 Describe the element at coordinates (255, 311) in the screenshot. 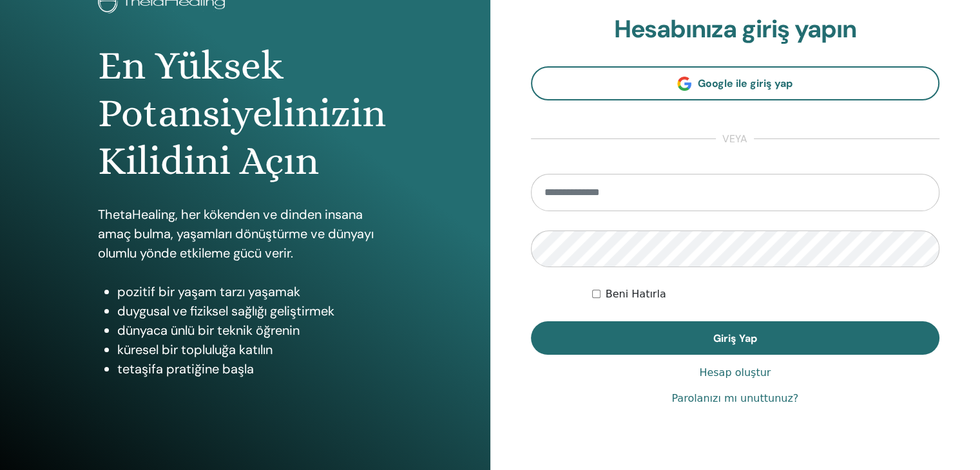

I see `li: duygusal ve fiziksel sağlığı geliştirmek` at that location.